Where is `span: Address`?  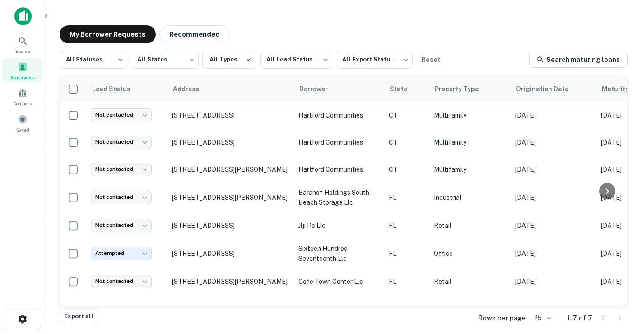
span: Address is located at coordinates (192, 89).